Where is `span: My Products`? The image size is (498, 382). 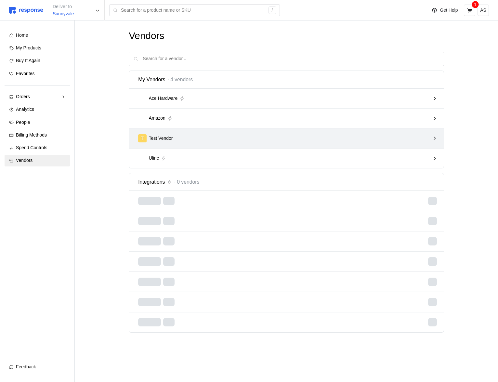
span: My Products is located at coordinates (29, 48).